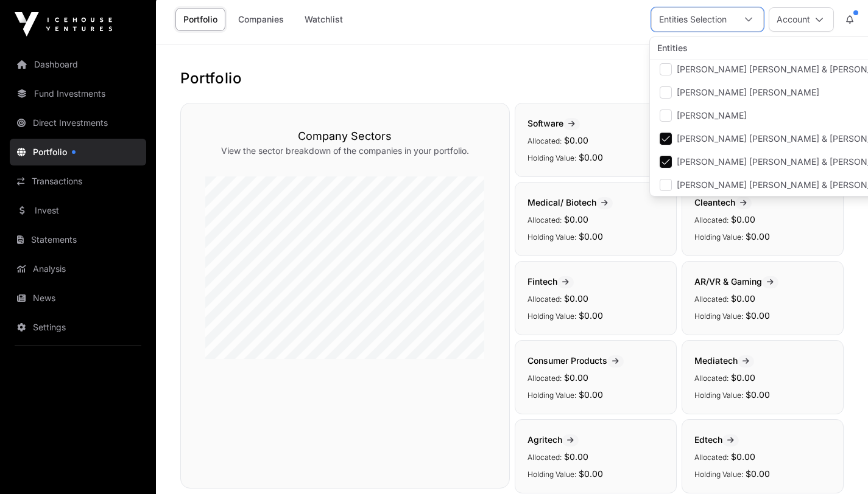 The height and width of the screenshot is (494, 868). I want to click on span: Software, so click(554, 123).